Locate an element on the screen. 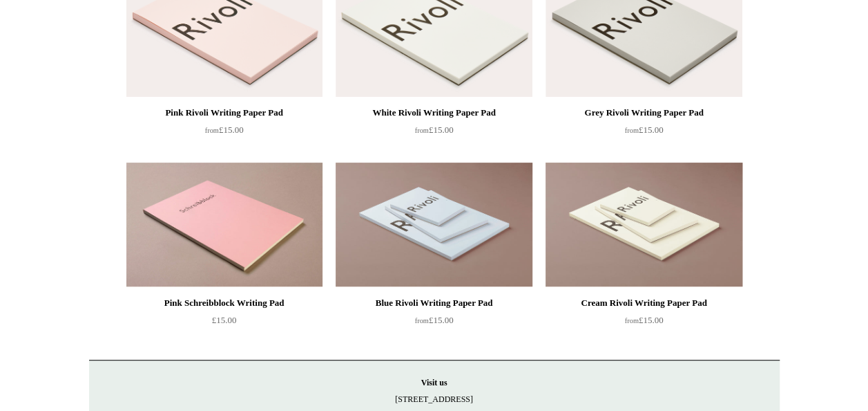  a: Pink Schreibblock Writing Pad Pink Schreibblock Writing Pad is located at coordinates (225, 225).